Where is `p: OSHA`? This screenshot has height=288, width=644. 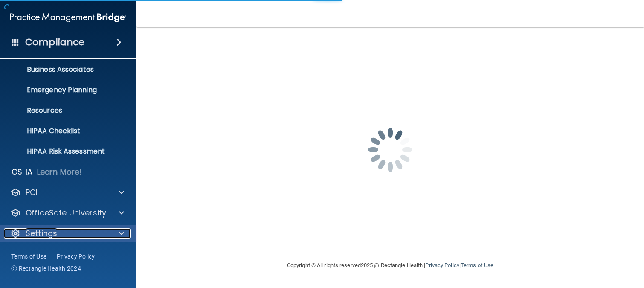
p: OSHA is located at coordinates (22, 172).